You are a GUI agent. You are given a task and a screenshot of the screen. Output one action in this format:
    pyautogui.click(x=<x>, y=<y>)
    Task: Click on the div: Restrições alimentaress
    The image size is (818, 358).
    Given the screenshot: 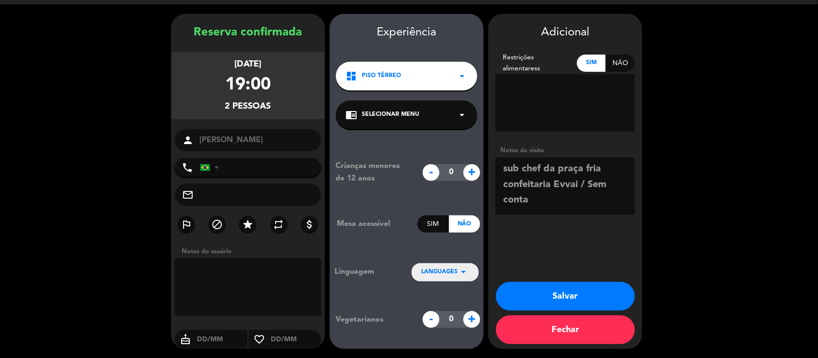 What is the action you would take?
    pyautogui.click(x=536, y=63)
    